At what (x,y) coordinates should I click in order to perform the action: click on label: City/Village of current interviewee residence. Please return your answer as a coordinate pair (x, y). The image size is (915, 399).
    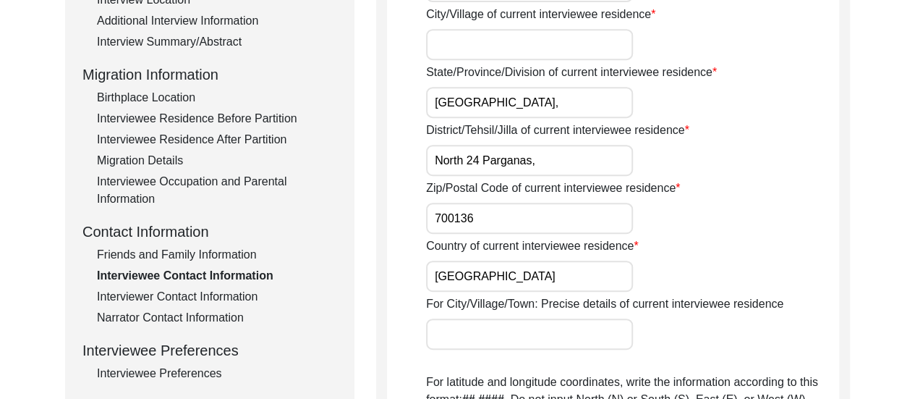
    Looking at the image, I should click on (540, 14).